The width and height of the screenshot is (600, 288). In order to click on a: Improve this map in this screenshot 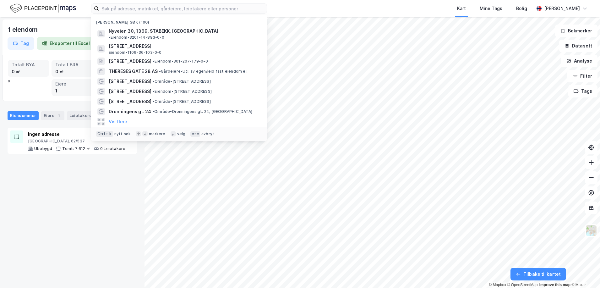, I will do `click(555, 285)`.